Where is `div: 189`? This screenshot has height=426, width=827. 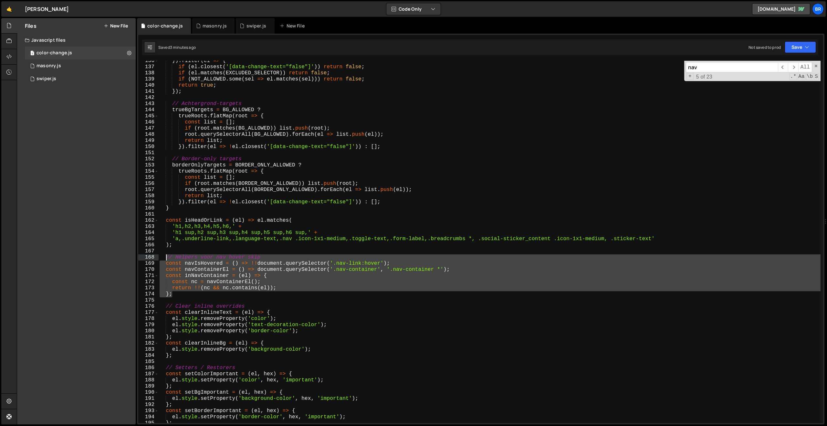 div: 189 is located at coordinates (148, 386).